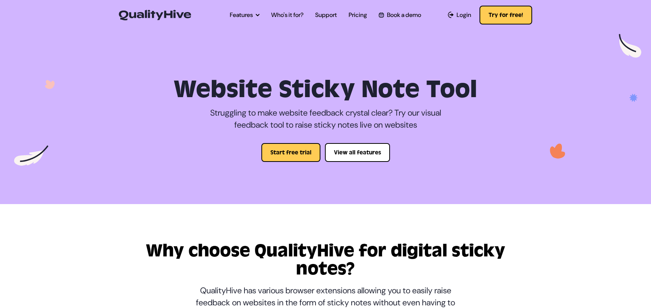 The width and height of the screenshot is (651, 308). What do you see at coordinates (464, 15) in the screenshot?
I see `span: Login` at bounding box center [464, 15].